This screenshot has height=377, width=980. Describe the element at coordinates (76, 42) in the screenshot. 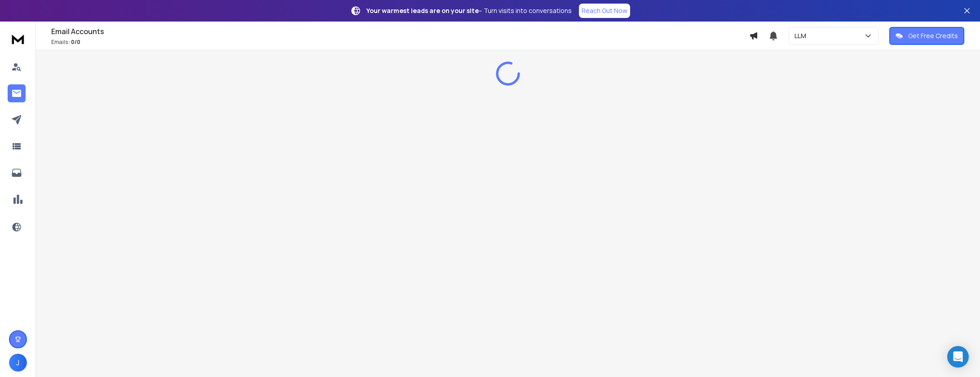

I see `span: 0 / 0` at that location.